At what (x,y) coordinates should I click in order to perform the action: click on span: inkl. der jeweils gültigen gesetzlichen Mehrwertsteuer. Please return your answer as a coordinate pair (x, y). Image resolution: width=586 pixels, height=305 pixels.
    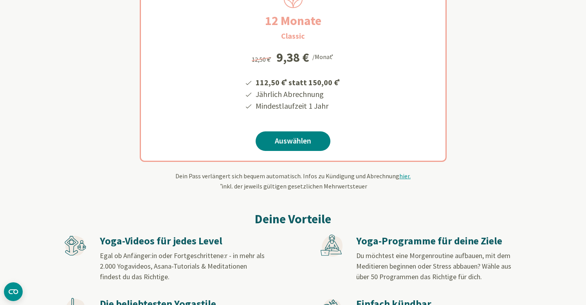
    Looking at the image, I should click on (293, 186).